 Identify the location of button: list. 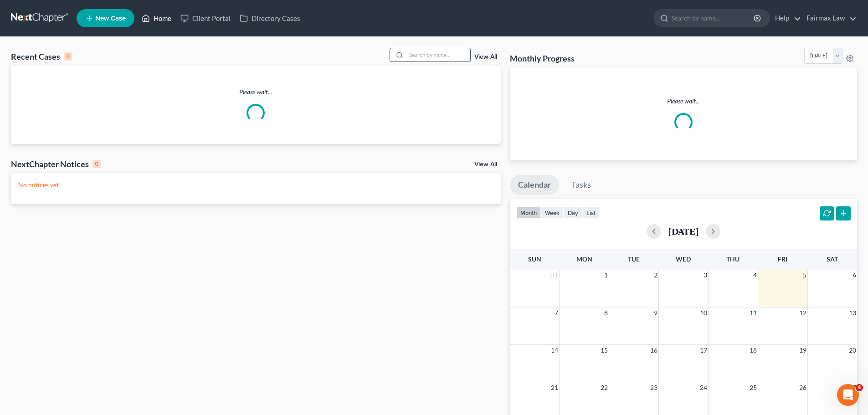
(591, 212).